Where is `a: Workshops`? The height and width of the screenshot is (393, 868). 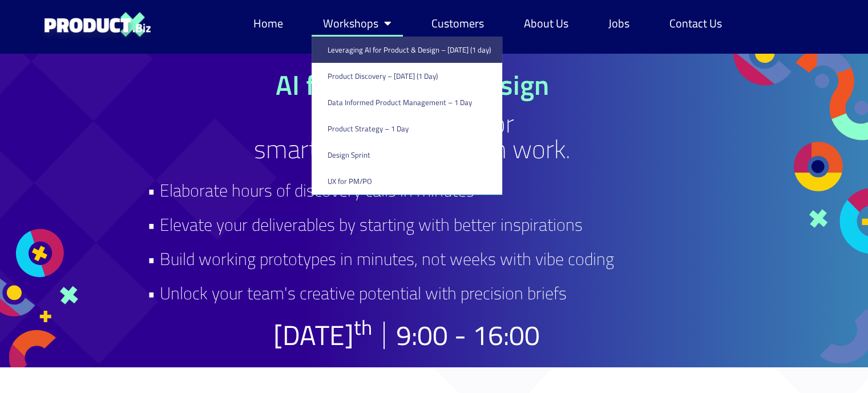
a: Workshops is located at coordinates (357, 24).